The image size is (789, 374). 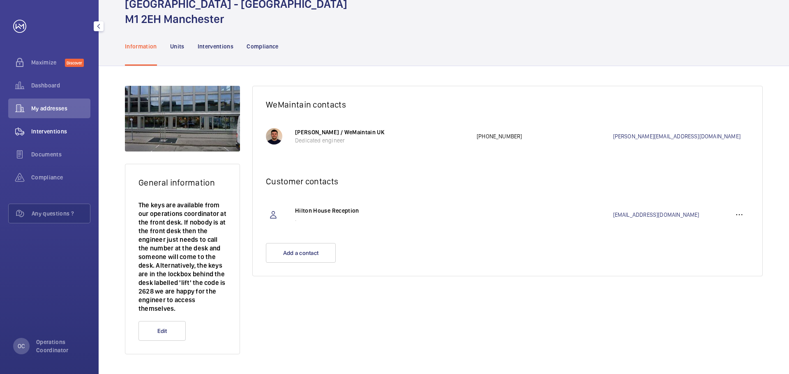 I want to click on p: Hilton House Reception, so click(x=382, y=211).